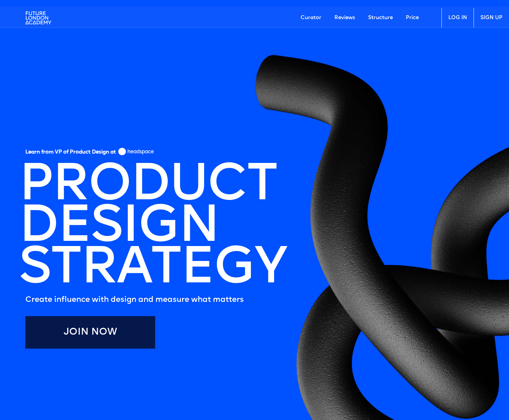 The width and height of the screenshot is (509, 420). I want to click on h1: PRODUCT DESIGN STRATEGY, so click(153, 228).